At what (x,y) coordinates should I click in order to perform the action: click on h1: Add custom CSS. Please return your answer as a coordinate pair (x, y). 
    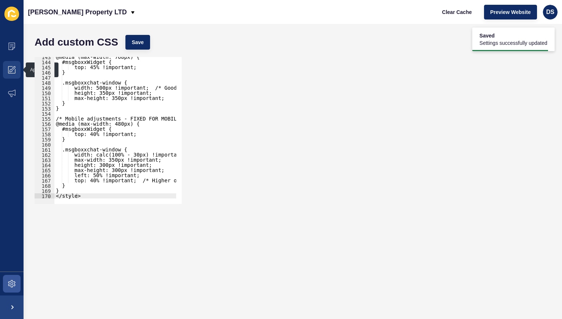
    Looking at the image, I should click on (76, 42).